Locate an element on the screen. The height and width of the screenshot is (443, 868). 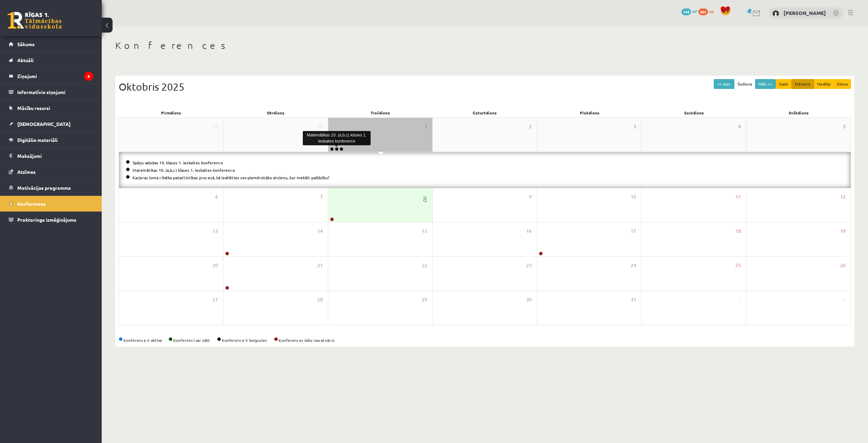
a: Rīgas 1. Tālmācības vidusskola is located at coordinates (35, 20).